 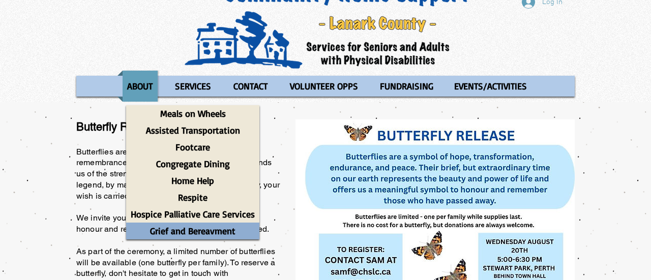 I want to click on a: FUNDRAISING, so click(x=406, y=86).